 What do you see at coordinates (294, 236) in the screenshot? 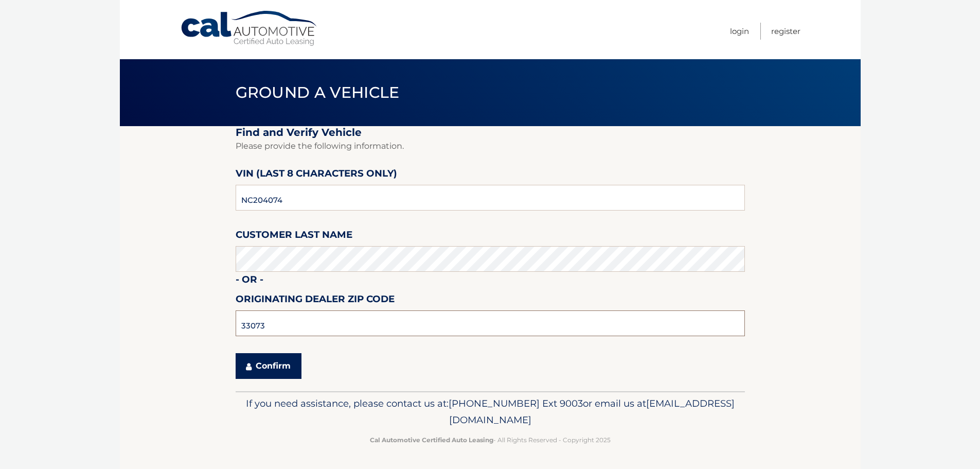
I see `label: Customer Last Name` at bounding box center [294, 236].